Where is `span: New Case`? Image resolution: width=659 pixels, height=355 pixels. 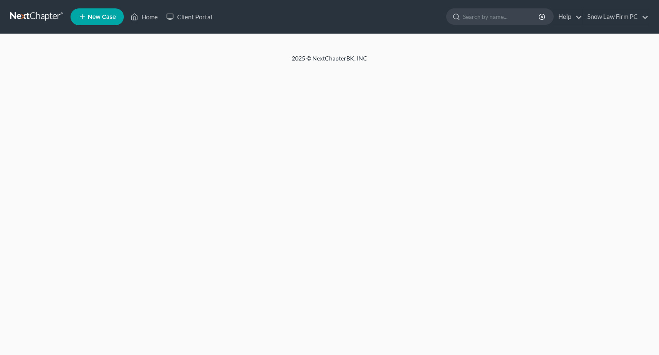 span: New Case is located at coordinates (102, 17).